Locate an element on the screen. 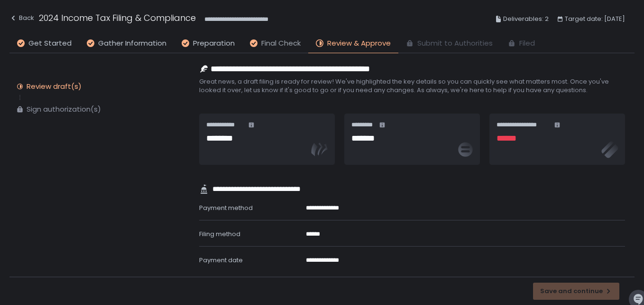 This screenshot has width=644, height=305. div: Back is located at coordinates (22, 18).